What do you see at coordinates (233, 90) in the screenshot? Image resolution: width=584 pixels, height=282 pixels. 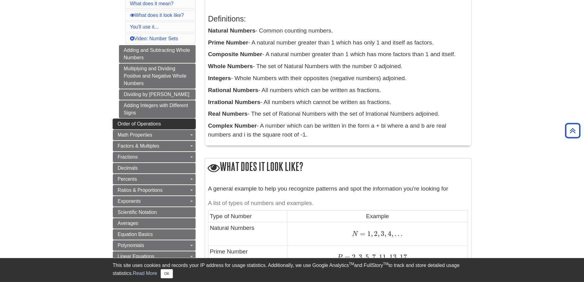 I see `b: Rational Numbers` at bounding box center [233, 90].